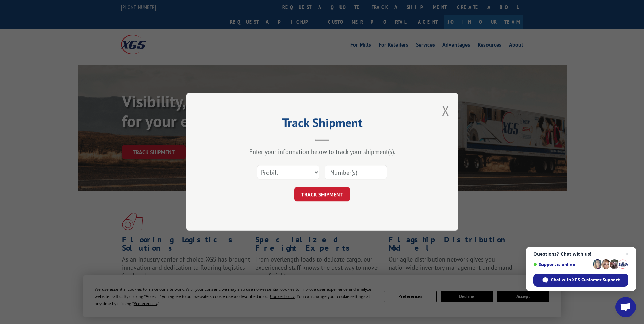 This screenshot has height=324, width=644. What do you see at coordinates (627, 254) in the screenshot?
I see `span: Close chat` at bounding box center [627, 254].